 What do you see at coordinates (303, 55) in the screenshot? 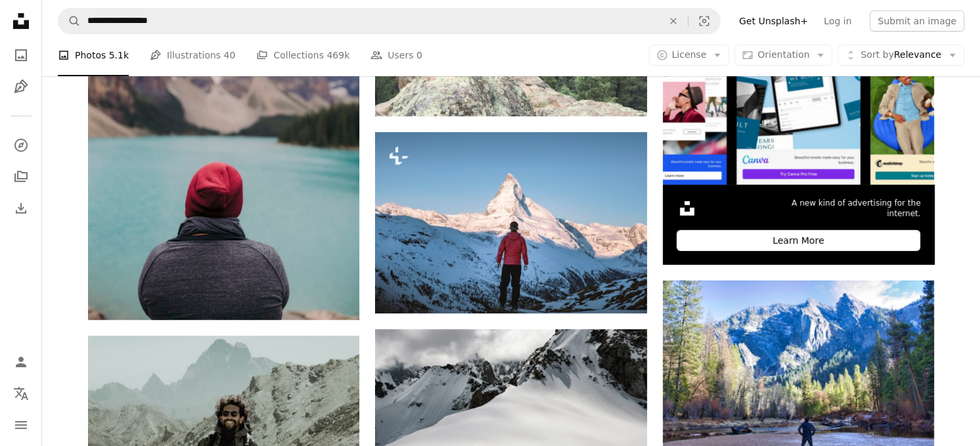
I see `a: Collections 469k` at bounding box center [303, 55].